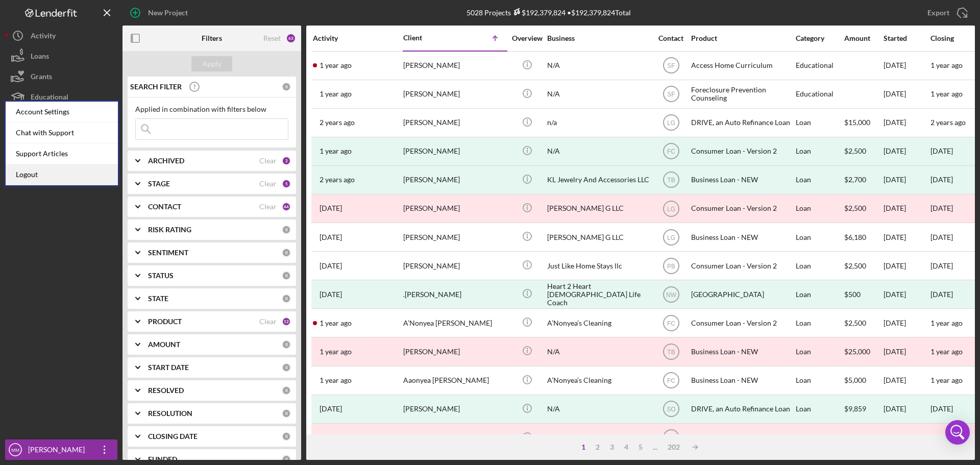 This screenshot has height=465, width=980. I want to click on text: IN, so click(671, 438).